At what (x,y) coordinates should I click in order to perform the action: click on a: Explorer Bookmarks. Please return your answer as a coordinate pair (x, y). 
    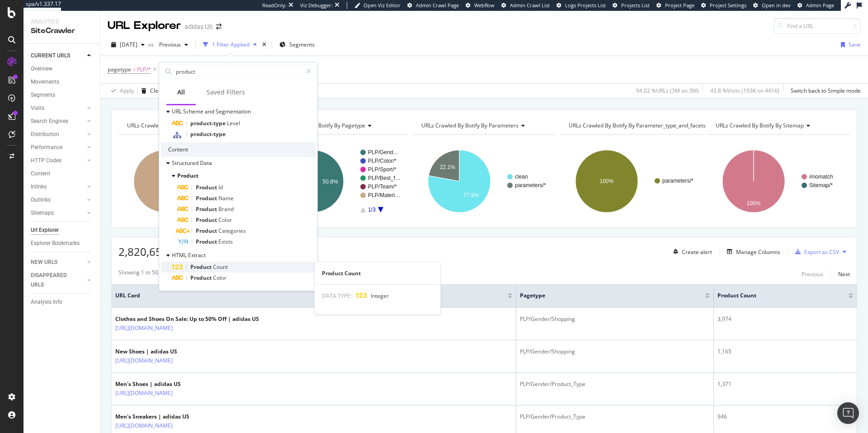
    Looking at the image, I should click on (62, 243).